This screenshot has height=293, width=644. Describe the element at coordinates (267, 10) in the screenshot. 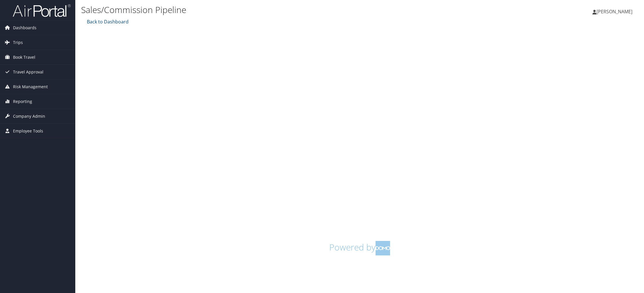

I see `h1: Sales/Commission Pipeline` at that location.